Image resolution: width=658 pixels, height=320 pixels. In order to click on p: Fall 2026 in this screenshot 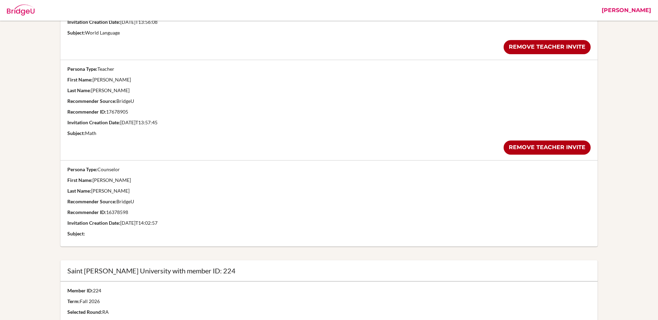, I will do `click(145, 301)`.